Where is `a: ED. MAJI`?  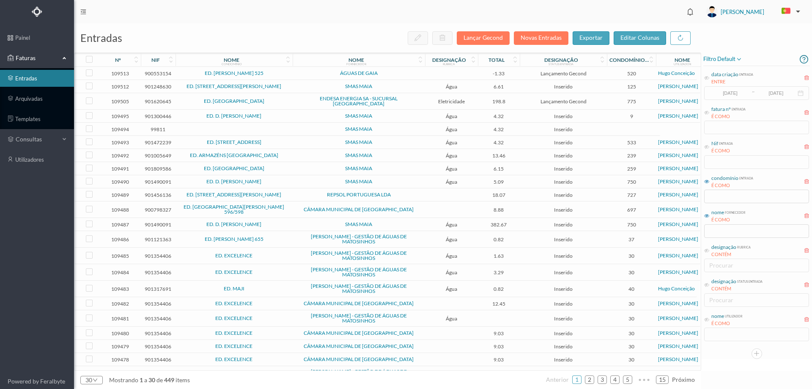 a: ED. MAJI is located at coordinates (234, 288).